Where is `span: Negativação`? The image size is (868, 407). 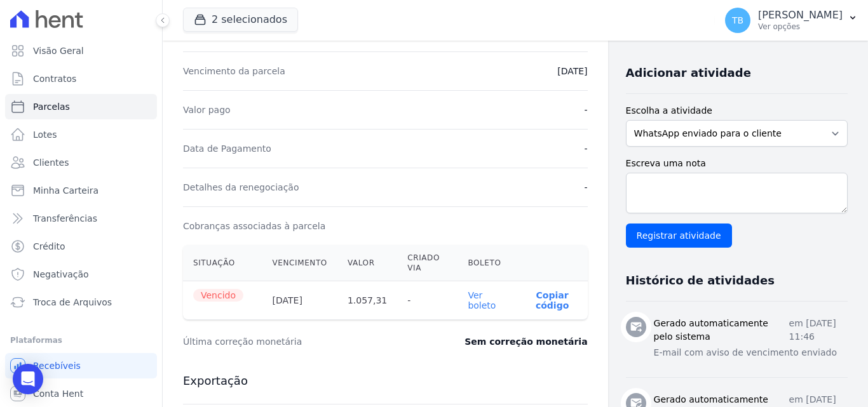
span: Negativação is located at coordinates (61, 274).